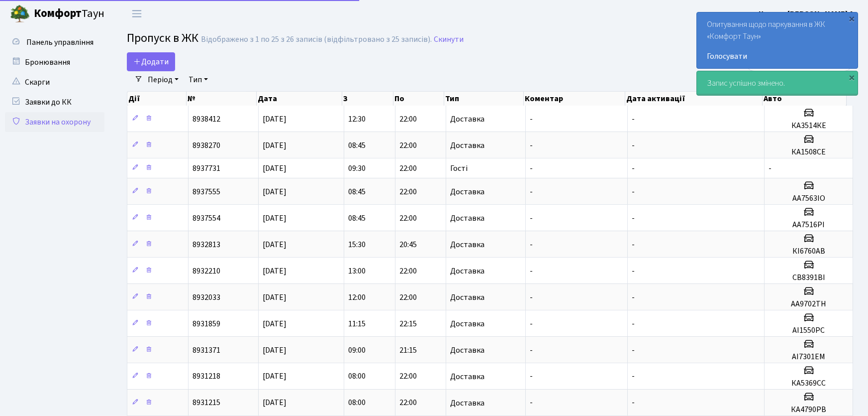  Describe the element at coordinates (198, 80) in the screenshot. I see `a: Тип` at that location.